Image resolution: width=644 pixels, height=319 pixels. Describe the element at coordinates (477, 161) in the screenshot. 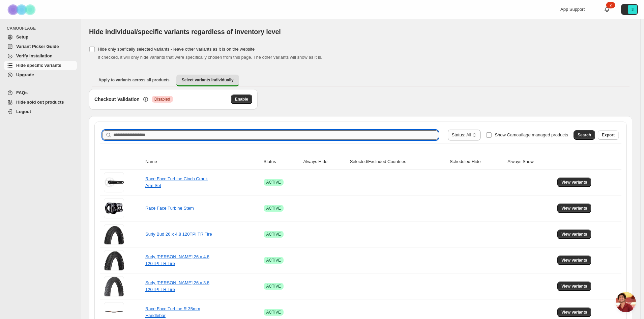

I see `th: Scheduled Hide` at that location.